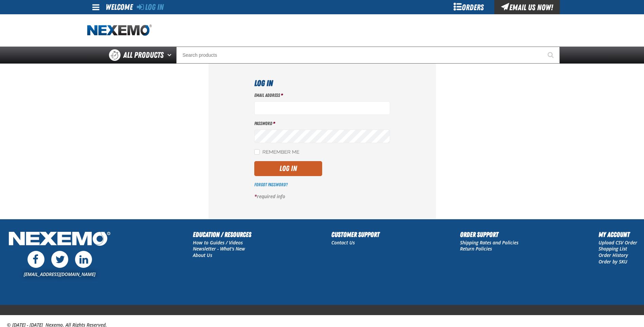  I want to click on label: Email Address, so click(322, 95).